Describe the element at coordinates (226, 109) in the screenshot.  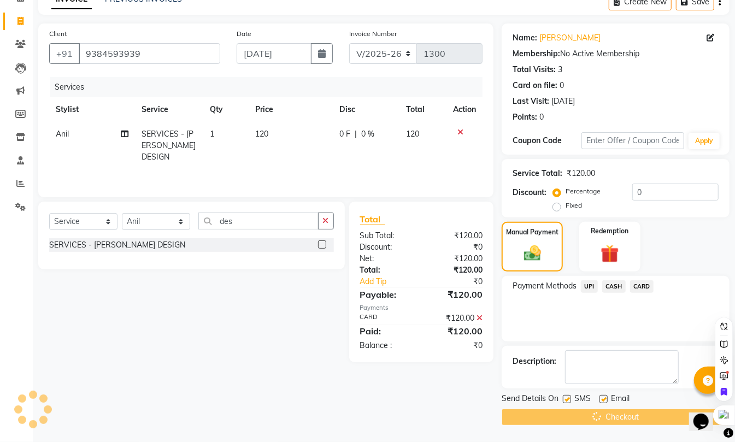
I see `th: Qty` at that location.